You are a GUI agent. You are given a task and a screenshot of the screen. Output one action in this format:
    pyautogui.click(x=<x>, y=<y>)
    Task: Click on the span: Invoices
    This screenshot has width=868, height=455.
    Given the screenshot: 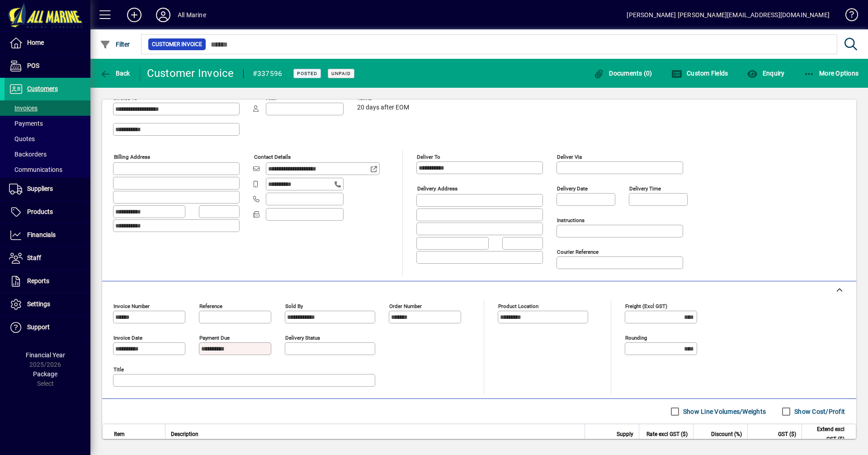 What is the action you would take?
    pyautogui.click(x=23, y=108)
    